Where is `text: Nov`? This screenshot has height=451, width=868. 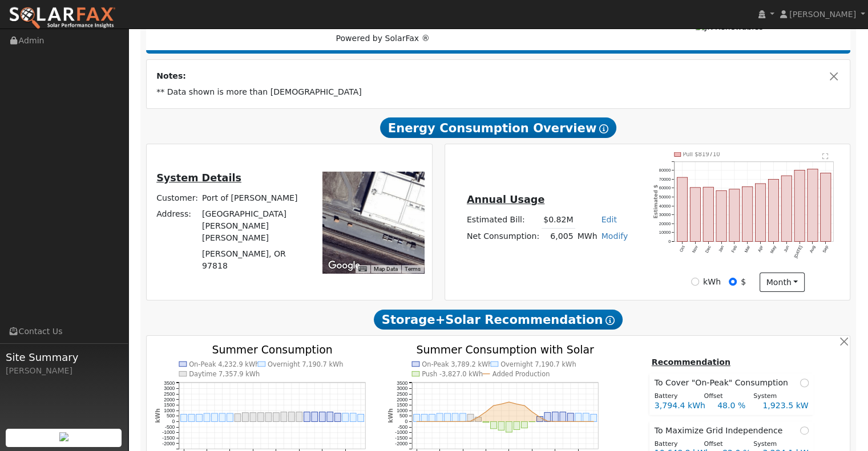 text: Nov is located at coordinates (695, 249).